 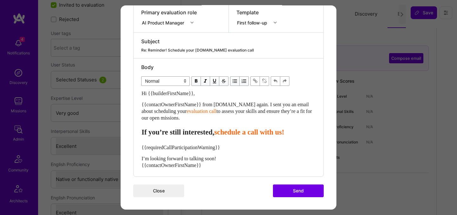 I want to click on span: evaluation call, so click(x=202, y=111).